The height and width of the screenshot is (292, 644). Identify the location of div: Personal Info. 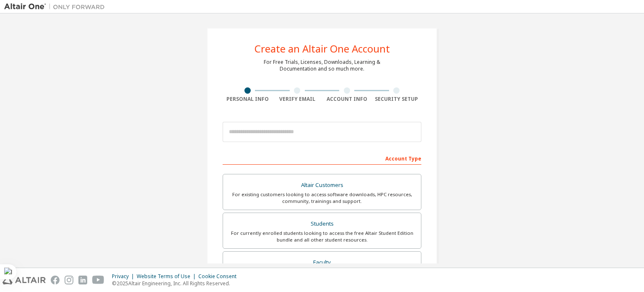
(247, 99).